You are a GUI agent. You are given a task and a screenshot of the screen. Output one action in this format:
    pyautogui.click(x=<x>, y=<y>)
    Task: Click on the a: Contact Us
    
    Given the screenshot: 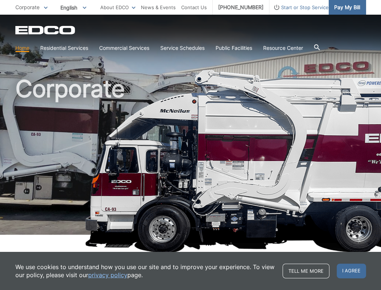 What is the action you would take?
    pyautogui.click(x=194, y=7)
    